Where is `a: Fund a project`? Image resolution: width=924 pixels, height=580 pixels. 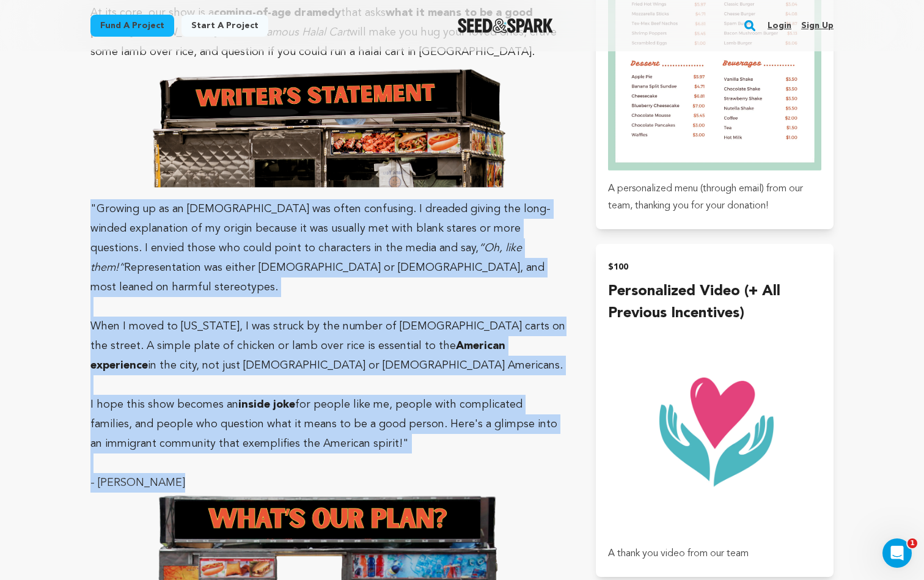
a: Fund a project is located at coordinates (132, 25).